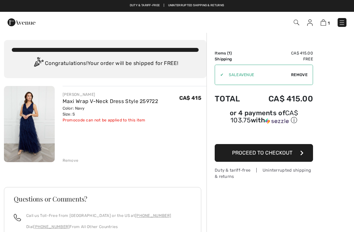 The width and height of the screenshot is (354, 232). What do you see at coordinates (296, 22) in the screenshot?
I see `img: Search` at bounding box center [296, 22].